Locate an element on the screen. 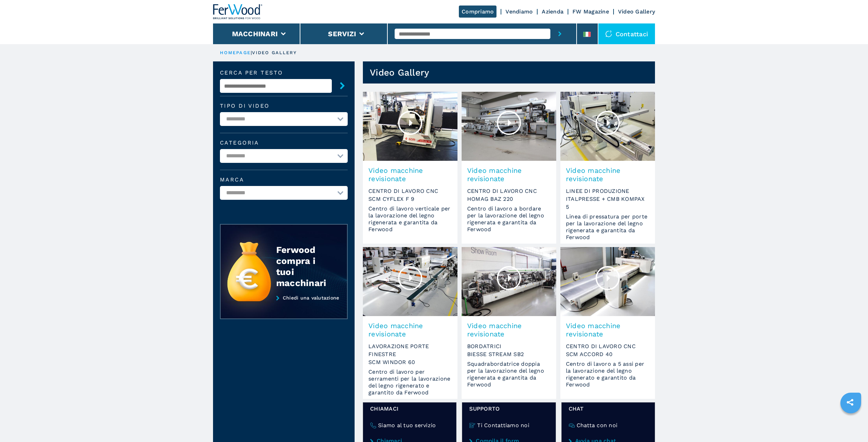 The width and height of the screenshot is (868, 442). button: submit-button is located at coordinates (560, 34).